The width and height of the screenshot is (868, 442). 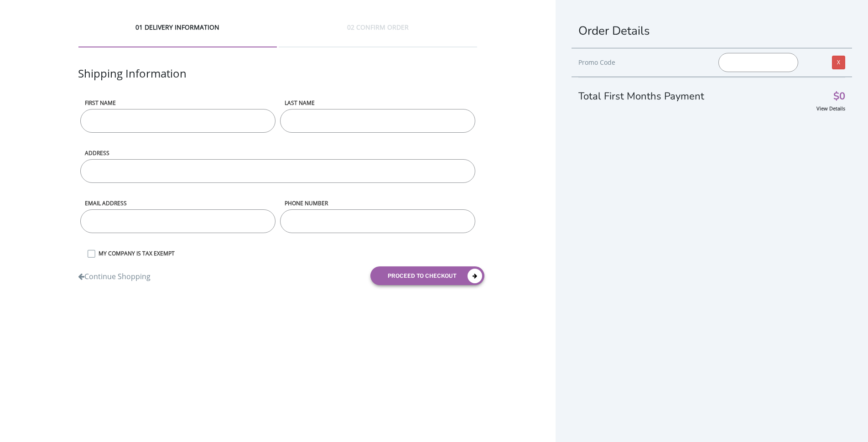 I want to click on h1: Order Details, so click(x=712, y=30).